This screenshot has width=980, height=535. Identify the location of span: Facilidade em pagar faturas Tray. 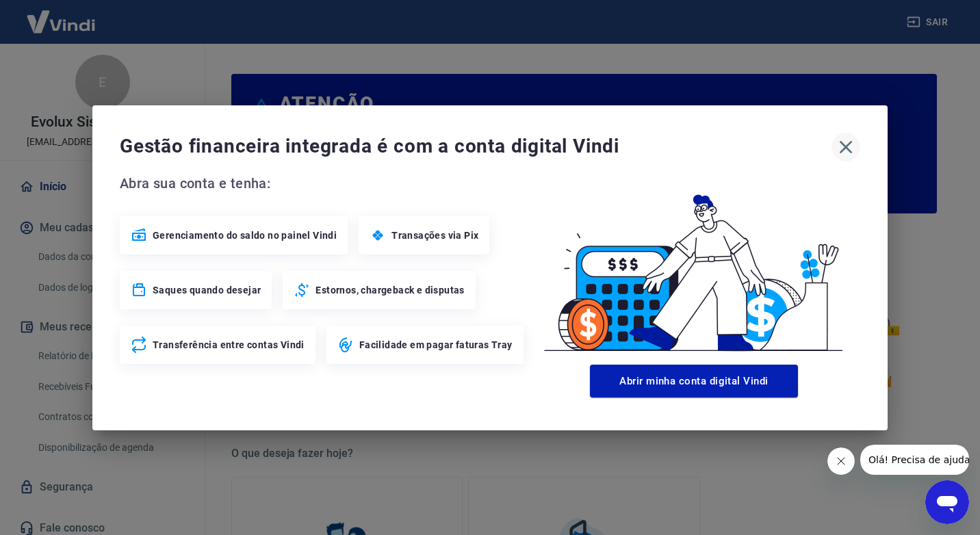
(436, 345).